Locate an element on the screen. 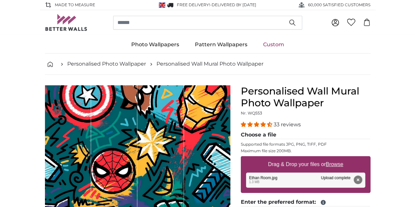 Image resolution: width=415 pixels, height=207 pixels. span: 33 reviews is located at coordinates (287, 124).